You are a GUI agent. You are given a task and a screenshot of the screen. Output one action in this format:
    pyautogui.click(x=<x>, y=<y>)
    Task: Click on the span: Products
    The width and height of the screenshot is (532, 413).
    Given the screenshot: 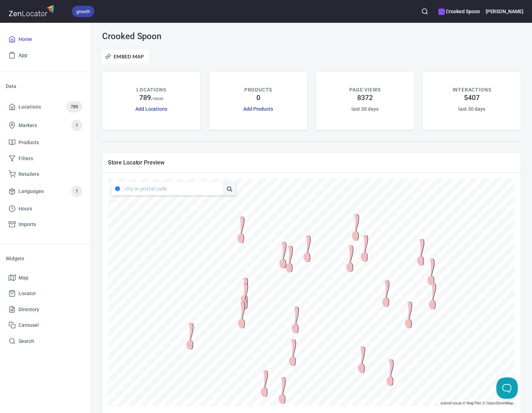 What is the action you would take?
    pyautogui.click(x=29, y=143)
    